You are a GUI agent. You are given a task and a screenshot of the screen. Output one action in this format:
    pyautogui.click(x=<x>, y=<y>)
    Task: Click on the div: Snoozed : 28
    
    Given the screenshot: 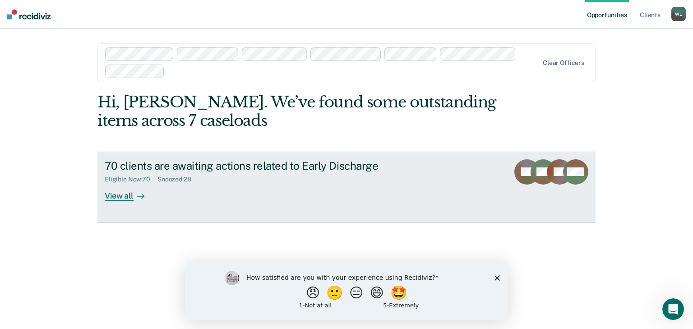 What is the action you would take?
    pyautogui.click(x=178, y=179)
    